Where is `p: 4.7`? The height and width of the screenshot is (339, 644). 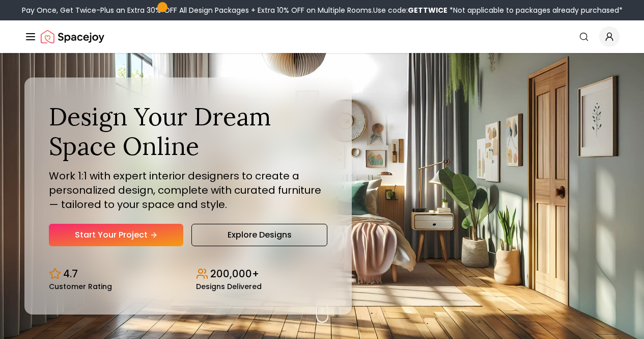 p: 4.7 is located at coordinates (70, 274).